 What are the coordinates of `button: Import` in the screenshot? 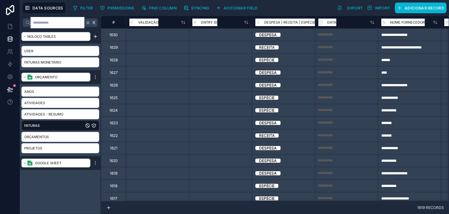 It's located at (378, 8).